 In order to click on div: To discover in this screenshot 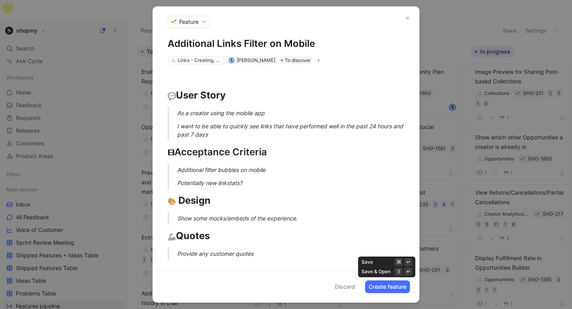, I will do `click(295, 60)`.